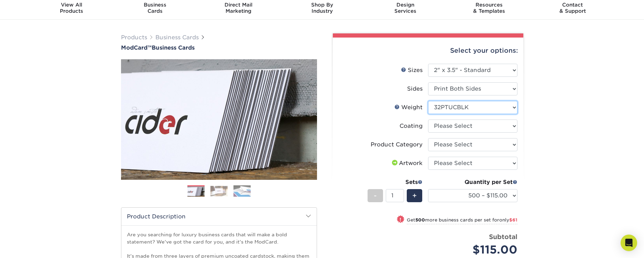 The height and width of the screenshot is (258, 644). Describe the element at coordinates (513, 220) in the screenshot. I see `span: $61` at that location.